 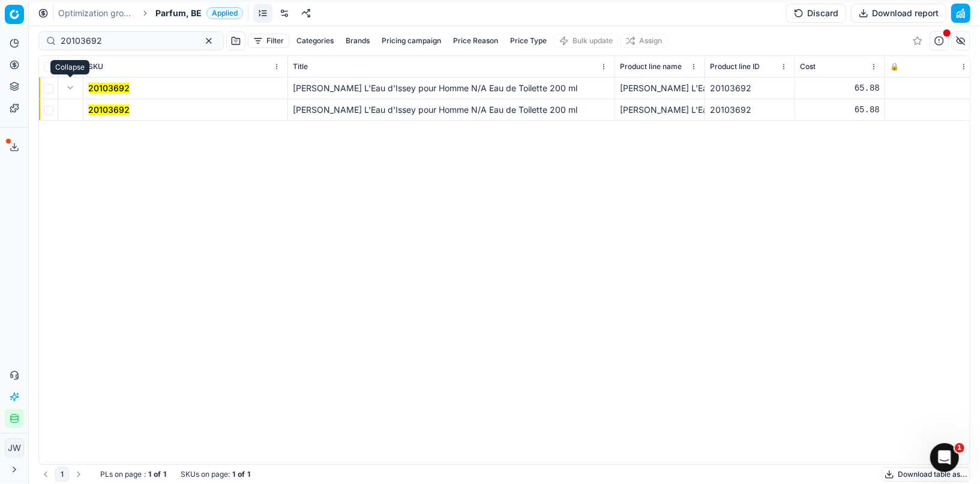 I want to click on button: Filter, so click(x=268, y=41).